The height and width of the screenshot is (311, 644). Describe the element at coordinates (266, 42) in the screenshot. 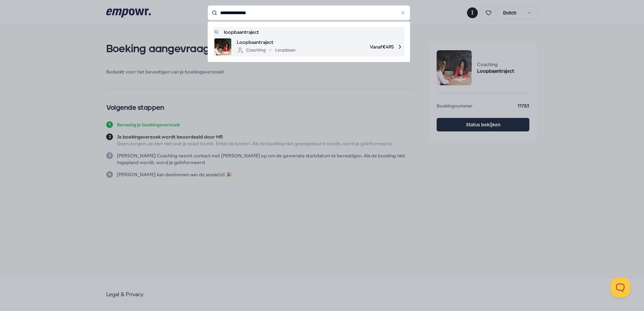

I see `span: Loopbaantraject` at that location.